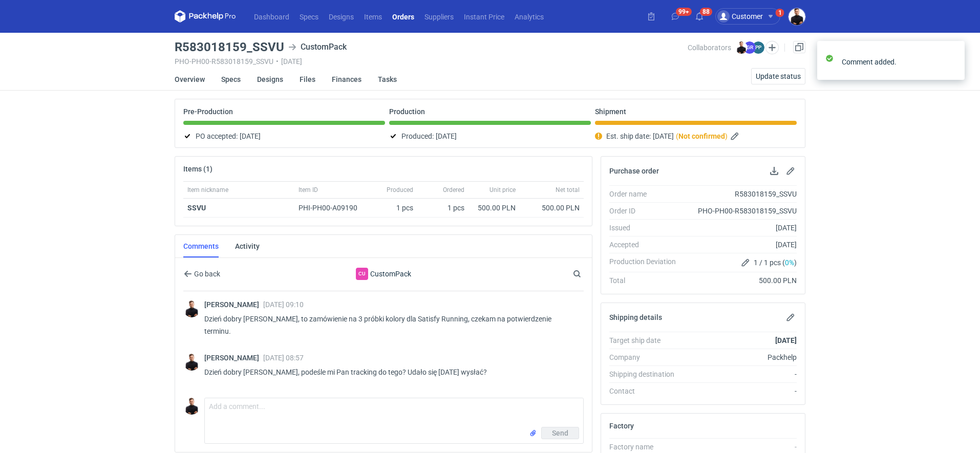  What do you see at coordinates (778, 76) in the screenshot?
I see `span: Update status` at bounding box center [778, 76].